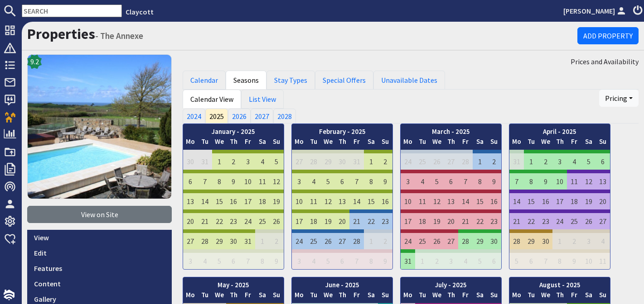 This screenshot has height=304, width=644. What do you see at coordinates (9, 295) in the screenshot?
I see `img: staytech_i_w-64f4e8e9ee0a9c174fd5317b4b171b261742d2d393467e5bdba4413f4f884c10.svg` at bounding box center [9, 295].